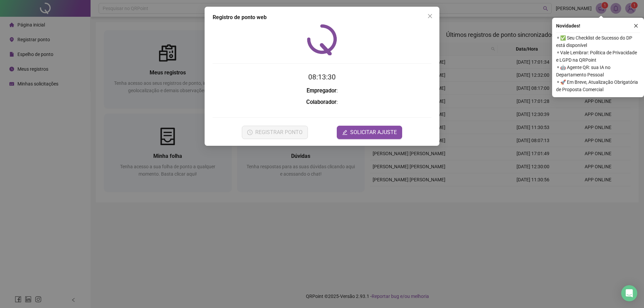  I want to click on span: edit, so click(345, 132).